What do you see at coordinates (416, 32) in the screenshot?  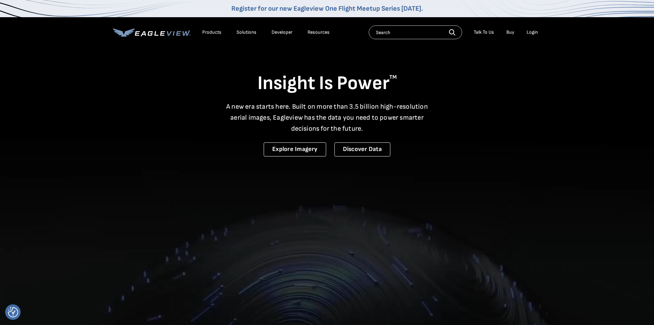 I see `input: Search` at bounding box center [416, 32].